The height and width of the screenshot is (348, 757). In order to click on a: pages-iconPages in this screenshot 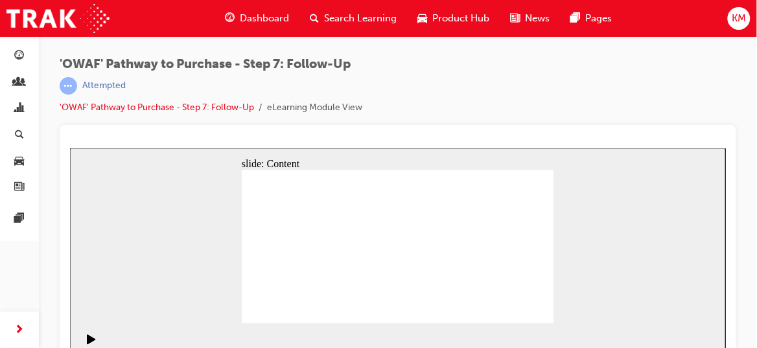, I will do `click(592, 18)`.